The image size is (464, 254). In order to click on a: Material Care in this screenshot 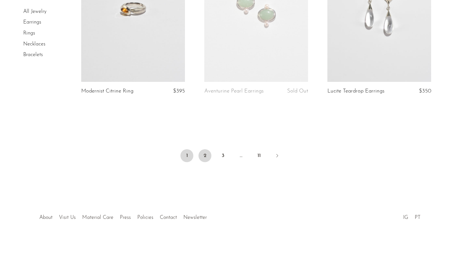, I will do `click(98, 217)`.